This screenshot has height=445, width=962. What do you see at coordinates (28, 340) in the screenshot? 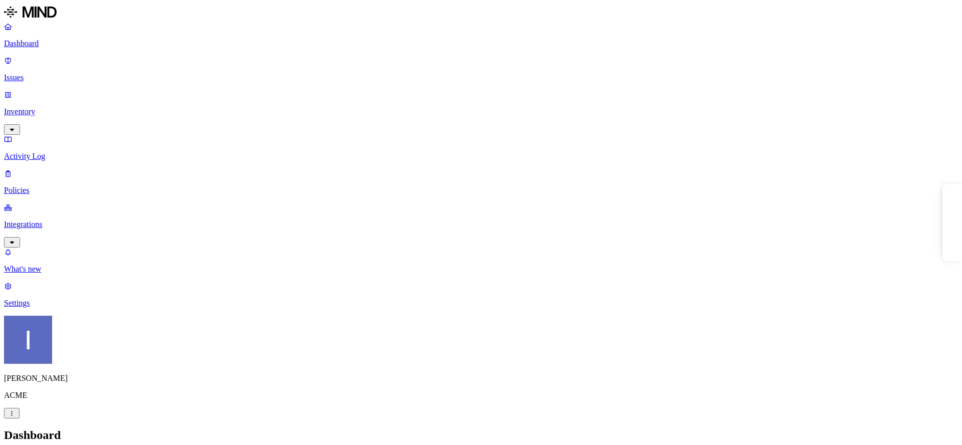
I see `img: Itai Schwartz` at bounding box center [28, 340].